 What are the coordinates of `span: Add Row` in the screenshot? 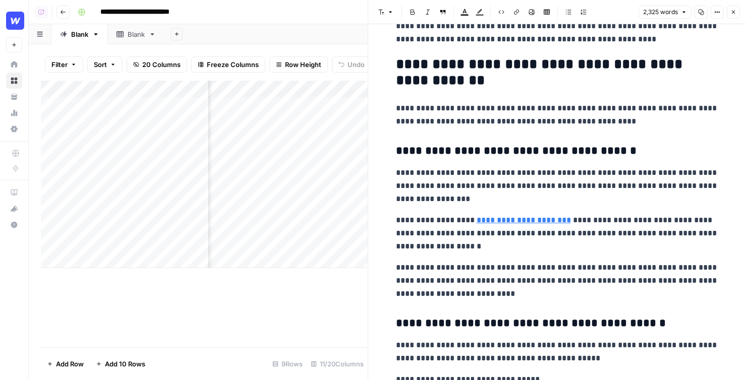 It's located at (70, 364).